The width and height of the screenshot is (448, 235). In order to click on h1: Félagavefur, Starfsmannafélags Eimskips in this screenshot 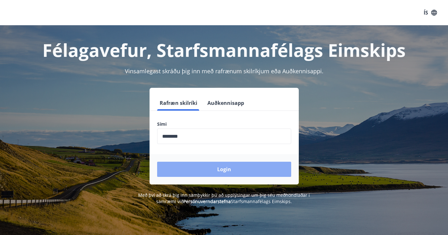, I will do `click(224, 50)`.